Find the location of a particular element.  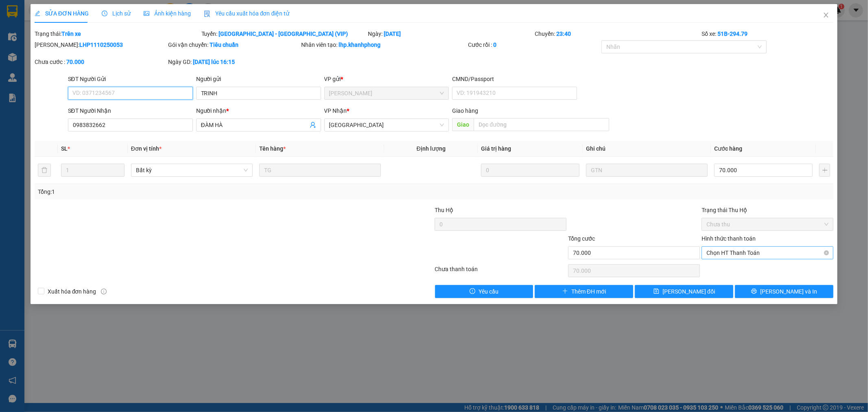

span: plus is located at coordinates (565, 292).